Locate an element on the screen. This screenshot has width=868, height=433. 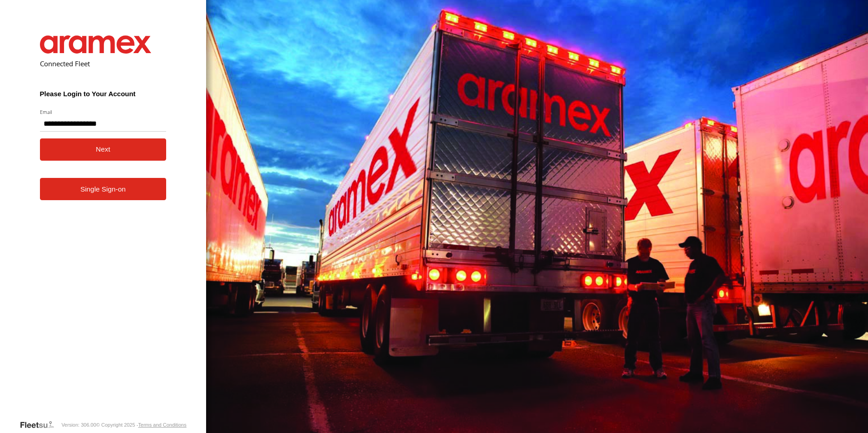
button: Next is located at coordinates (103, 149).